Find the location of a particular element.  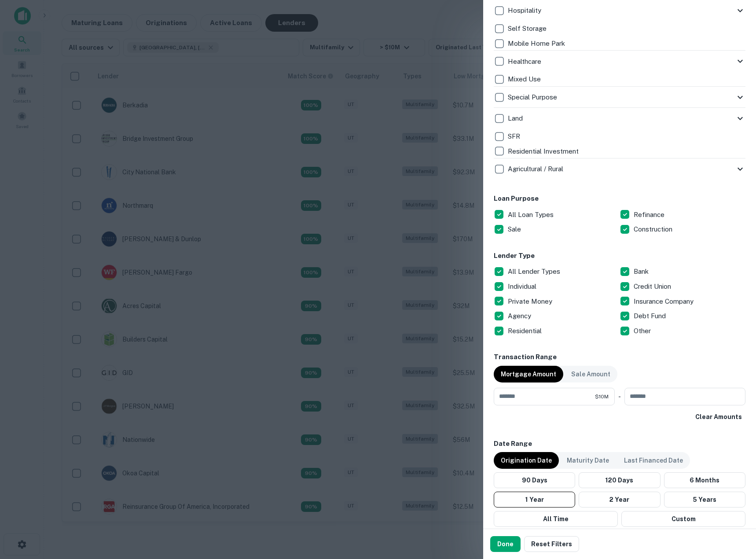

span: $10M is located at coordinates (602, 397).